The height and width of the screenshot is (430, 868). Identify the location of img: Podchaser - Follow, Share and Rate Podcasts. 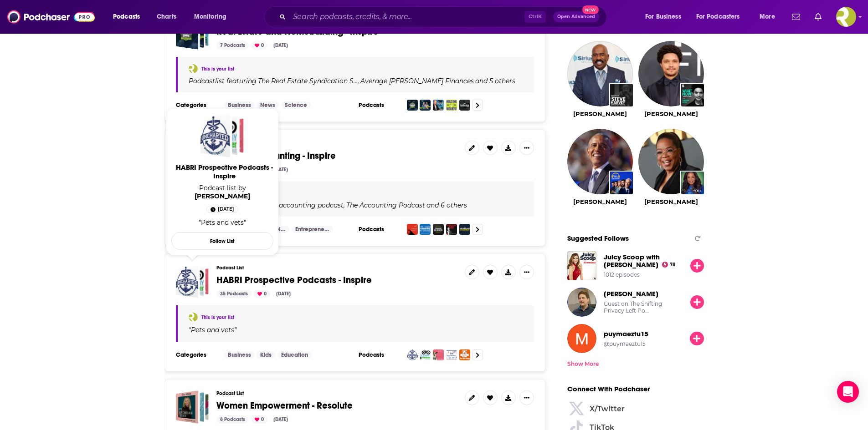
(51, 17).